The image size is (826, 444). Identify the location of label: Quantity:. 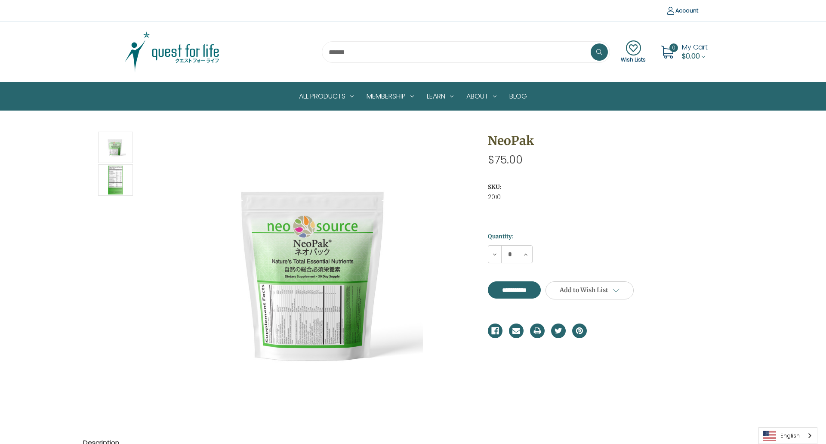
(619, 237).